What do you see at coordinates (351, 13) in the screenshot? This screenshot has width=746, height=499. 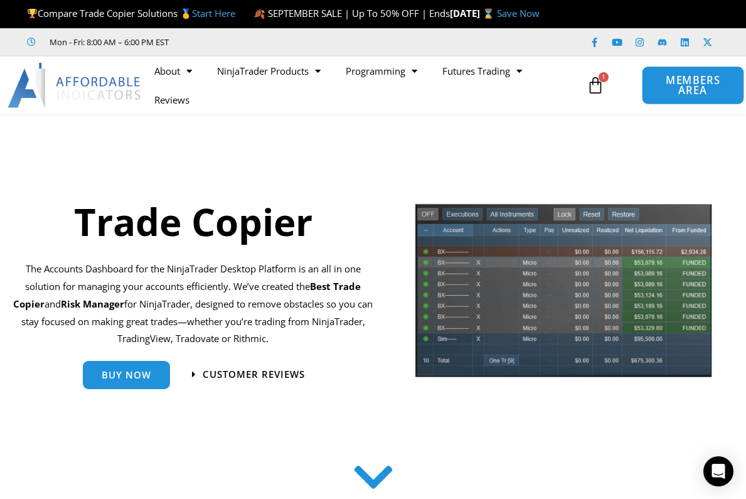 I see `span: 🍂 SEPTEMBER SALE | Up To 50% OFF | Ends` at bounding box center [351, 13].